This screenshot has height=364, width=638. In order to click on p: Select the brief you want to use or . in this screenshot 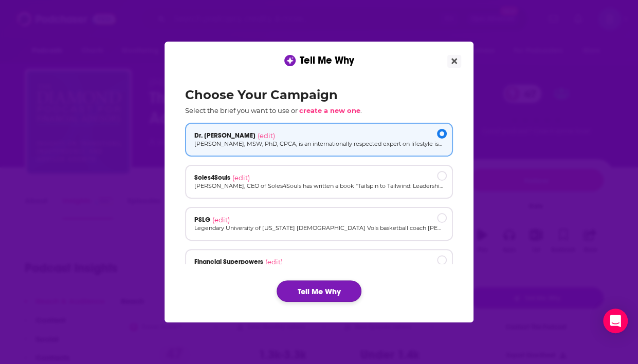, I will do `click(319, 110)`.